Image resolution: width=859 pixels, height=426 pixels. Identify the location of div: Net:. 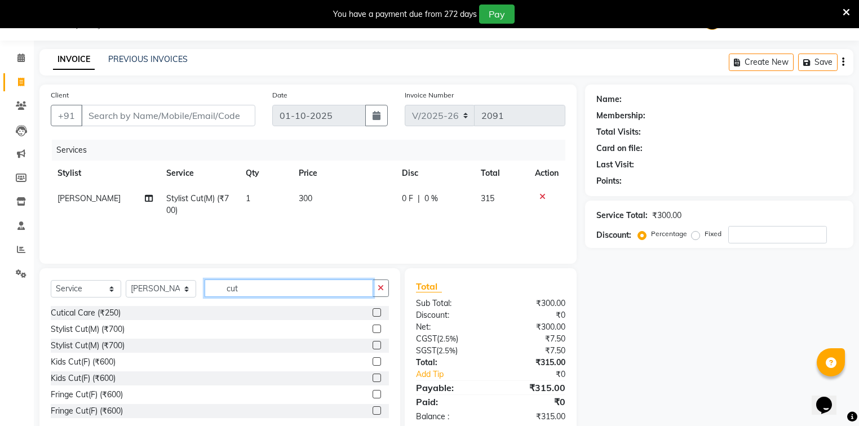
(449, 327).